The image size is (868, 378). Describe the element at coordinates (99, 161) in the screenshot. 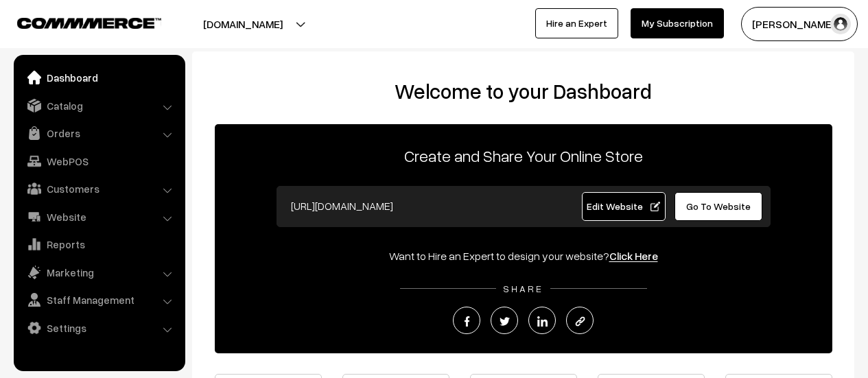

I see `a: WebPOS` at that location.